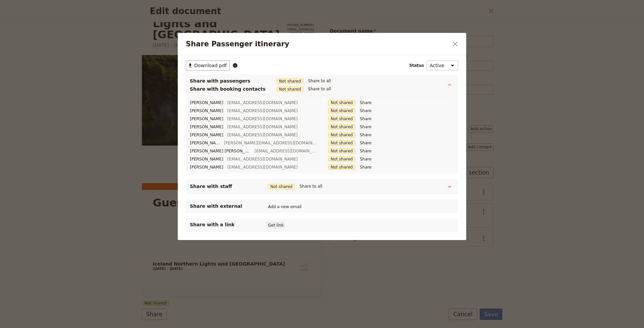  I want to click on span: Status, so click(417, 65).